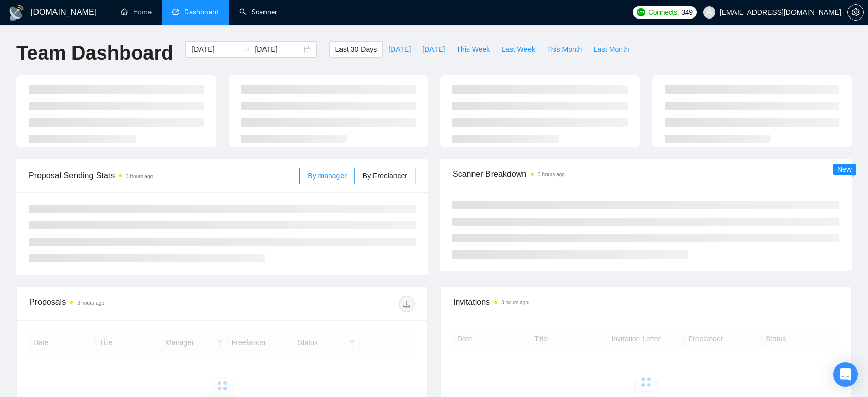 The image size is (868, 397). What do you see at coordinates (258, 12) in the screenshot?
I see `a: searchScanner` at bounding box center [258, 12].